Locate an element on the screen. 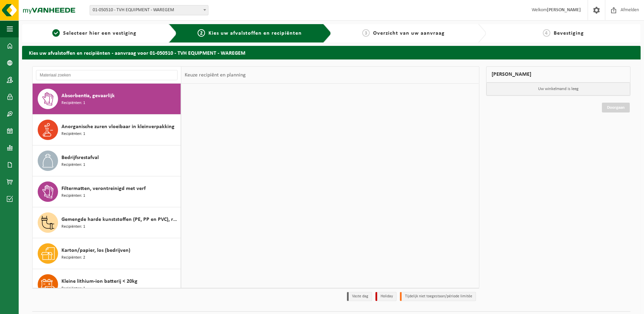 The height and width of the screenshot is (314, 644). li: Vaste dag is located at coordinates (360, 296).